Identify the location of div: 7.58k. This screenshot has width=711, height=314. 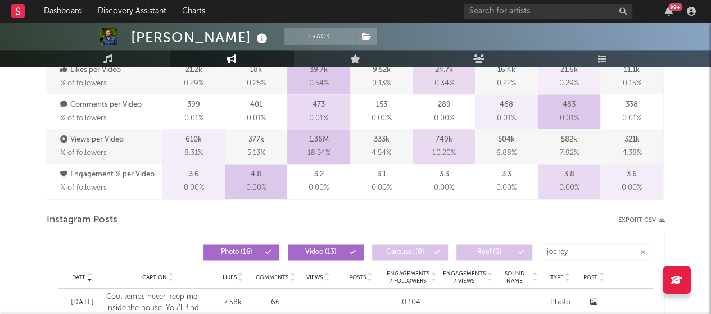
(233, 302).